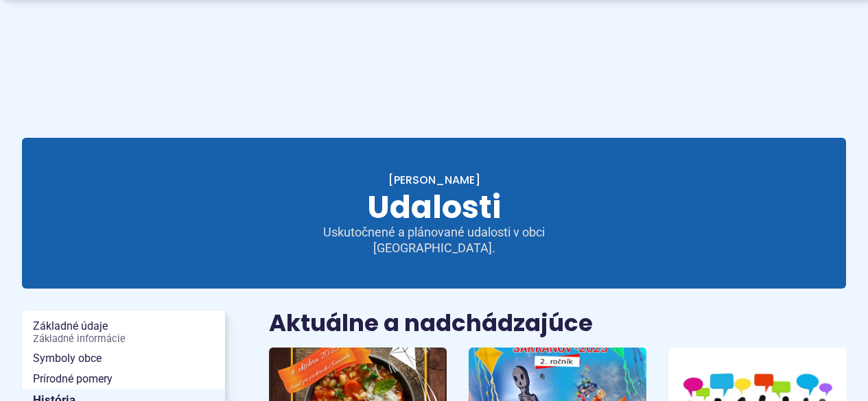 The image size is (868, 401). What do you see at coordinates (123, 359) in the screenshot?
I see `a: Symboly obce` at bounding box center [123, 359].